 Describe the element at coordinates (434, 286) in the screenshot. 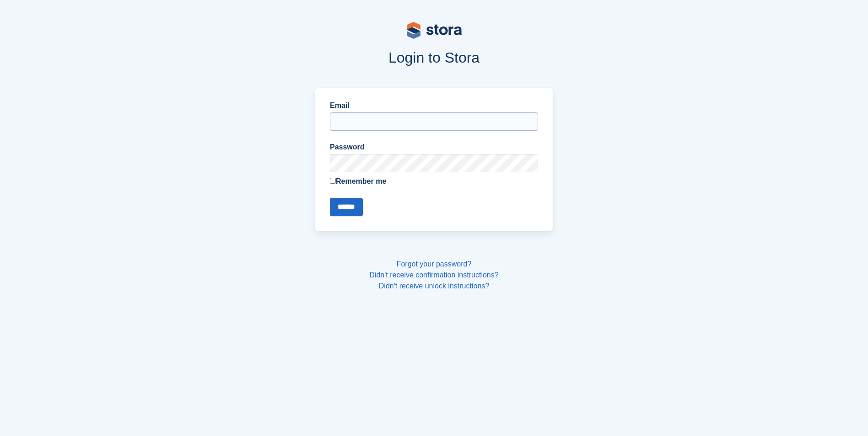

I see `a: Didn't receive unlock instructions?` at that location.